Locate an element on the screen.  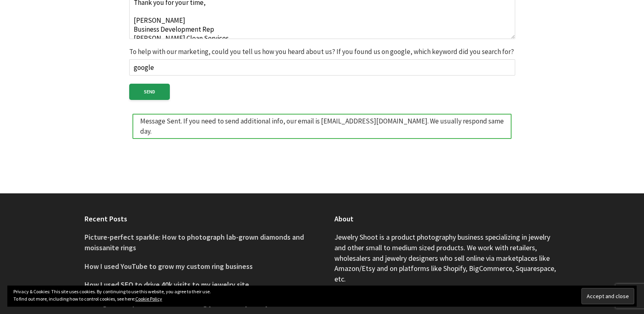
div: Privacy & Cookies: This site uses cookies. By continuing to use this website, you agree to their ... is located at coordinates (322, 296).